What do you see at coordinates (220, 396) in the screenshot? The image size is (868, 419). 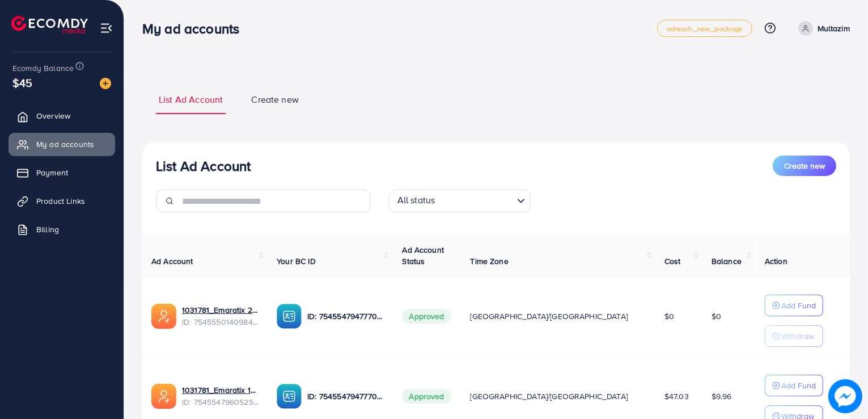 I see `div: <span class='underline'>1031781_Emaratix 1_1756835284796</span></br>7545547960525357064` at bounding box center [220, 396].